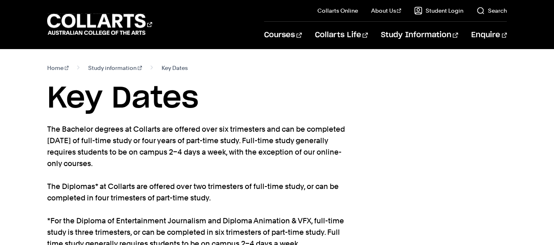 This screenshot has height=245, width=554. What do you see at coordinates (341, 35) in the screenshot?
I see `a: Collarts Life` at bounding box center [341, 35].